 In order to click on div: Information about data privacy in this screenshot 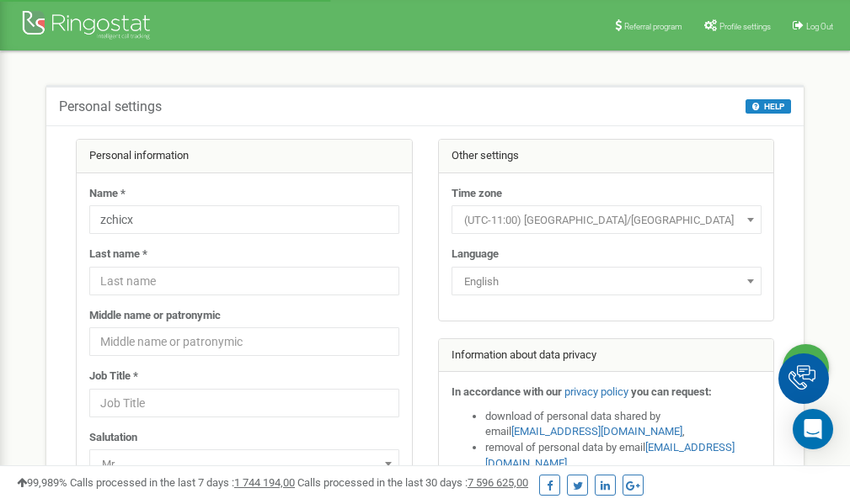, I will do `click(607, 356)`.